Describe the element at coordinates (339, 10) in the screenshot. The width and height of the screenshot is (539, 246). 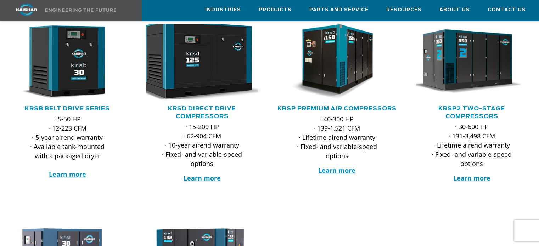
I see `span: Parts and Service` at that location.